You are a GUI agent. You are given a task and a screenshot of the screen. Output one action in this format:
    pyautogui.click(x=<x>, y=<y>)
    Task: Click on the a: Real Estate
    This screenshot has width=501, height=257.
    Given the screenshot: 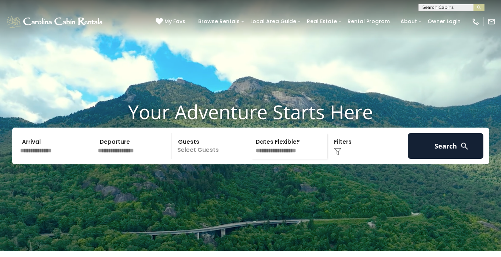 What is the action you would take?
    pyautogui.click(x=322, y=21)
    